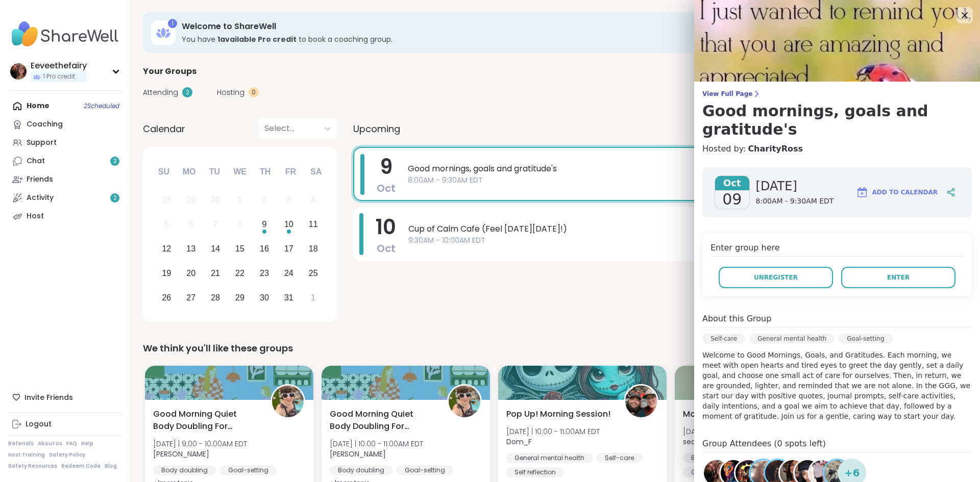  Describe the element at coordinates (191, 297) in the screenshot. I see `div: 27` at that location.